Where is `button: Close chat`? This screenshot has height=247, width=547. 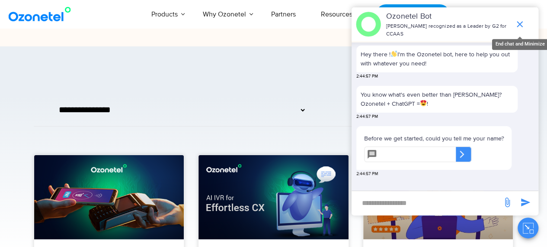 button: Close chat is located at coordinates (528, 227).